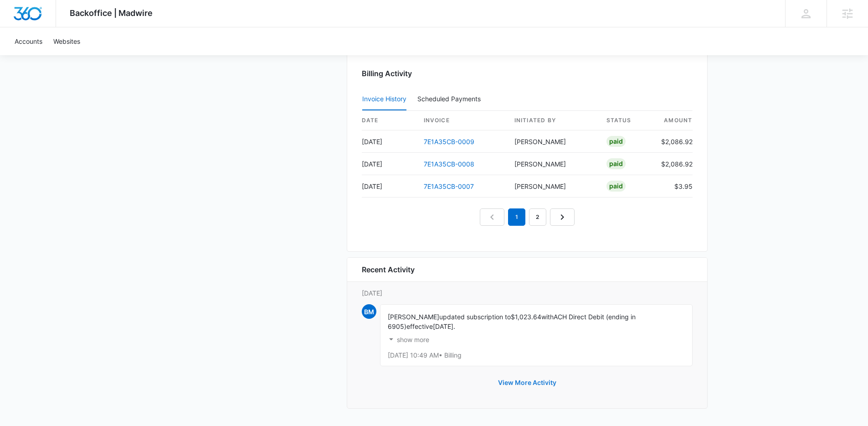 This screenshot has height=426, width=868. Describe the element at coordinates (408, 340) in the screenshot. I see `button: show more` at that location.